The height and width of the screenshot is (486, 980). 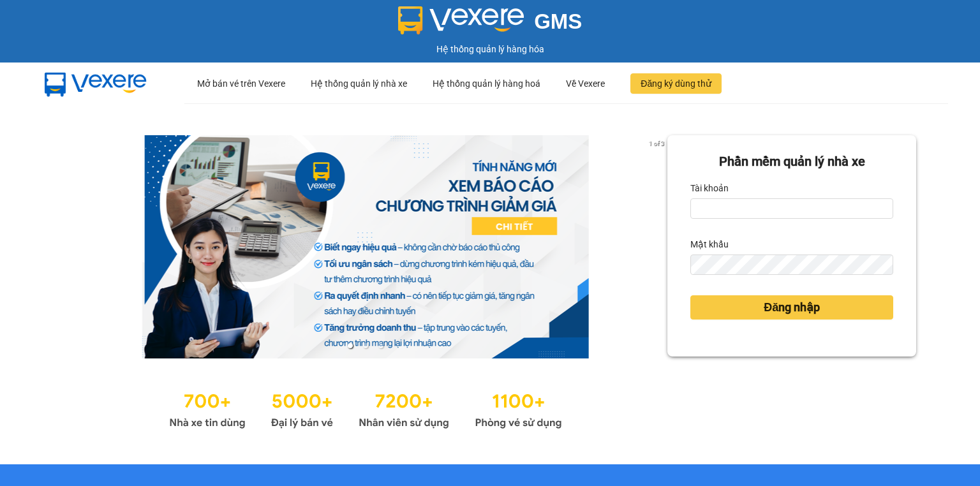 I want to click on div: Hệ thống quản lý nhà xe, so click(x=359, y=84).